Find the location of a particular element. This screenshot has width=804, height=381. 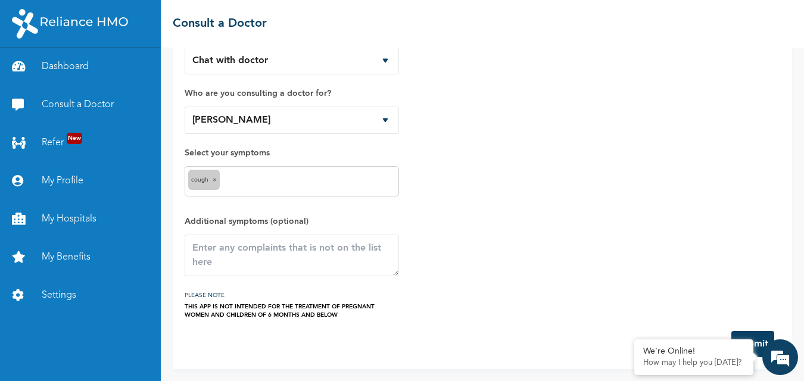

img: d_794563401_company_1708531726252_794563401 is located at coordinates (35, 74).